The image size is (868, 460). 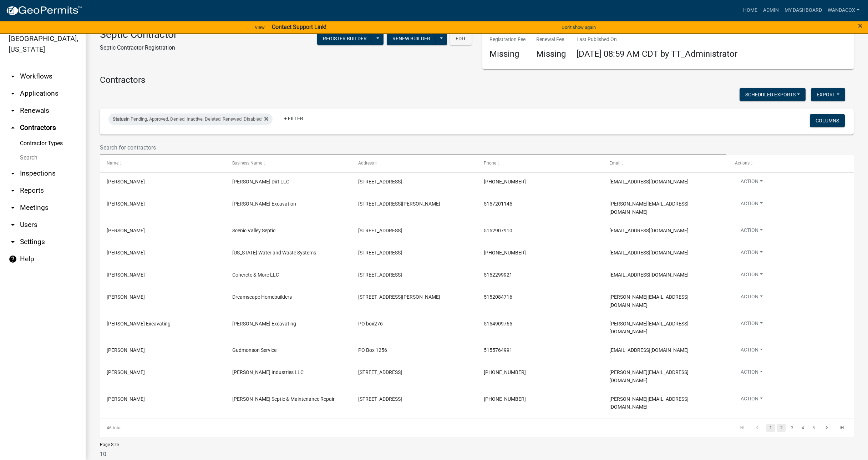 What do you see at coordinates (772, 94) in the screenshot?
I see `button: Scheduled Exports` at bounding box center [772, 94].